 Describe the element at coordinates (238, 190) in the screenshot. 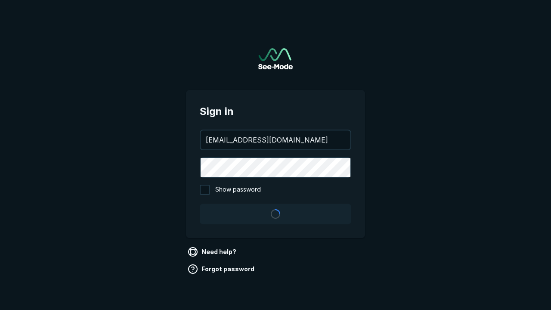

I see `span: Show password` at that location.